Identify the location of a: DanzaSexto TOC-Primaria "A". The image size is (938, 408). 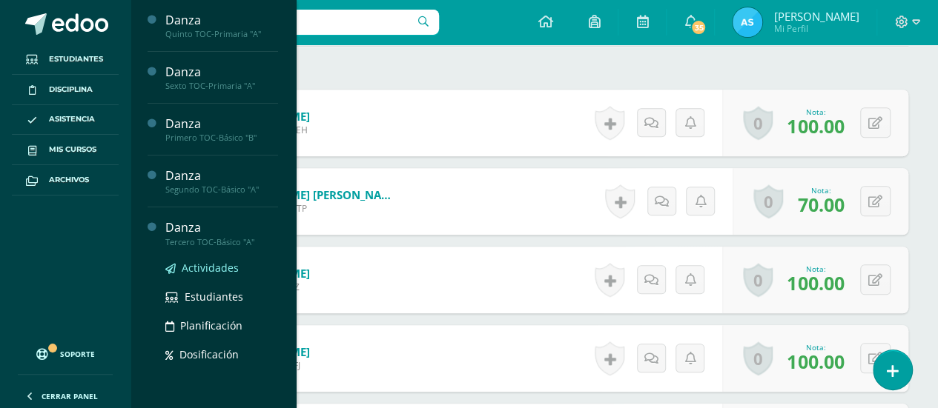
(222, 77).